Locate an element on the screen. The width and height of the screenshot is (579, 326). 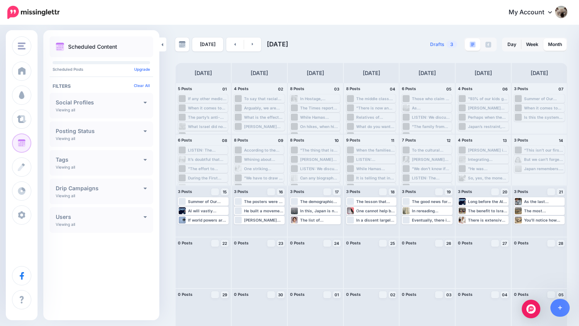
div: Long before the AI era, engineers were learning to be aware of what became known as “emergent beh... is located at coordinates (488, 202).